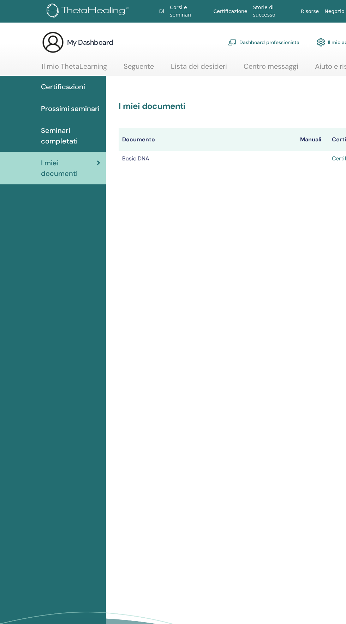  What do you see at coordinates (63, 87) in the screenshot?
I see `span: Certificazioni` at bounding box center [63, 87].